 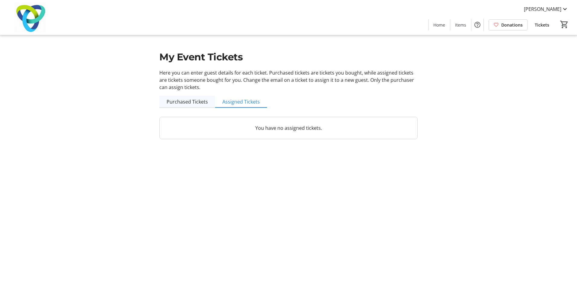 What do you see at coordinates (460, 25) in the screenshot?
I see `span: Items` at bounding box center [460, 25].